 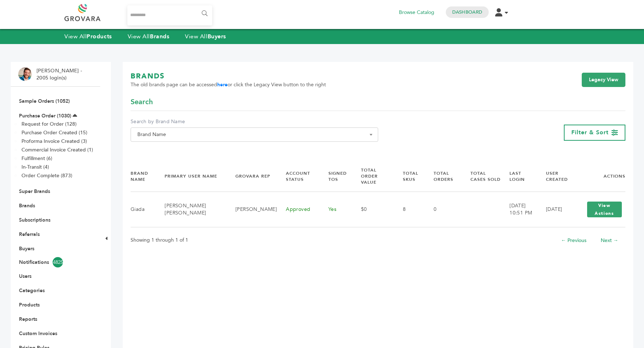 I want to click on a: Custom Invoices, so click(x=38, y=333).